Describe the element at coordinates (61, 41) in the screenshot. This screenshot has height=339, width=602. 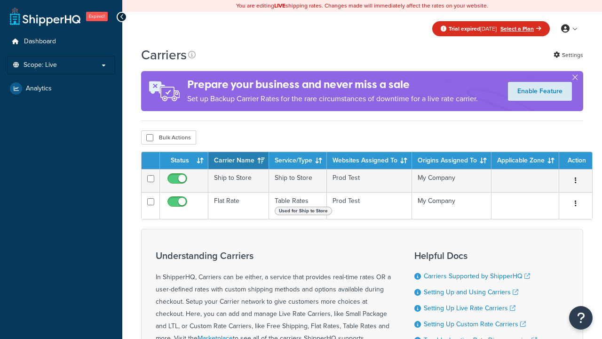
I see `li: Dashboard` at that location.